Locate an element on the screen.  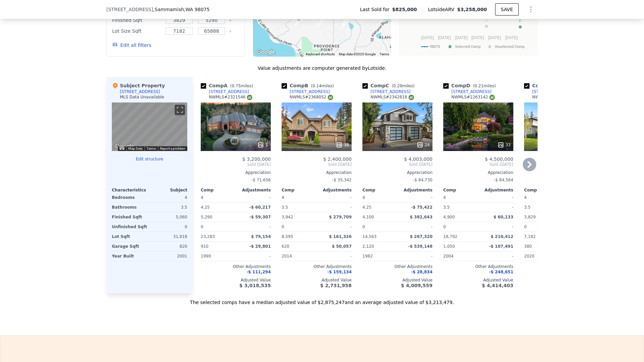
div: 2004 is located at coordinates (460, 256).